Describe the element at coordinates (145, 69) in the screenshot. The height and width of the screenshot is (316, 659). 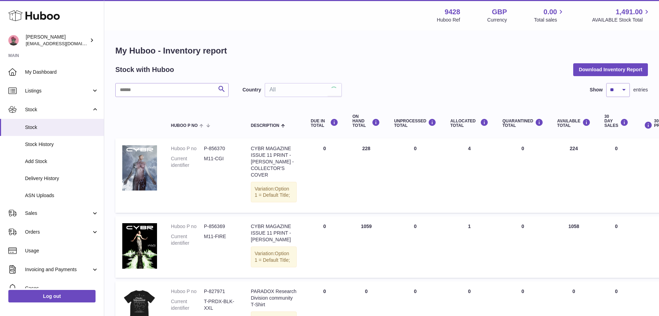
I see `h2: Stock with Huboo` at that location.